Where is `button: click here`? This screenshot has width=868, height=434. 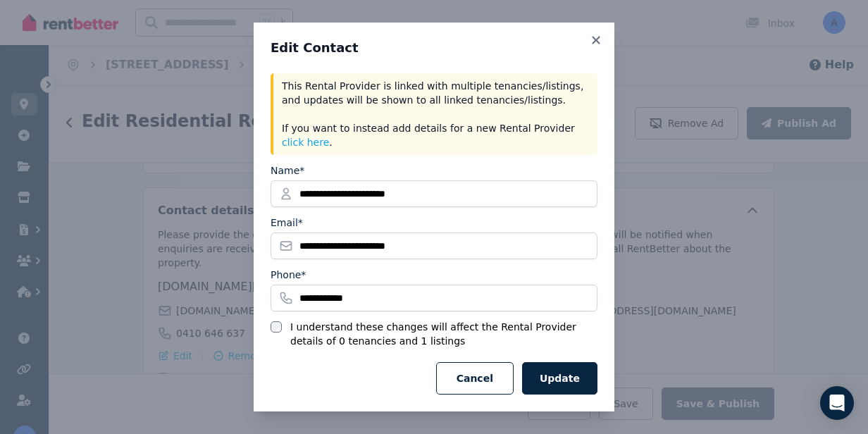 button: click here is located at coordinates (305, 142).